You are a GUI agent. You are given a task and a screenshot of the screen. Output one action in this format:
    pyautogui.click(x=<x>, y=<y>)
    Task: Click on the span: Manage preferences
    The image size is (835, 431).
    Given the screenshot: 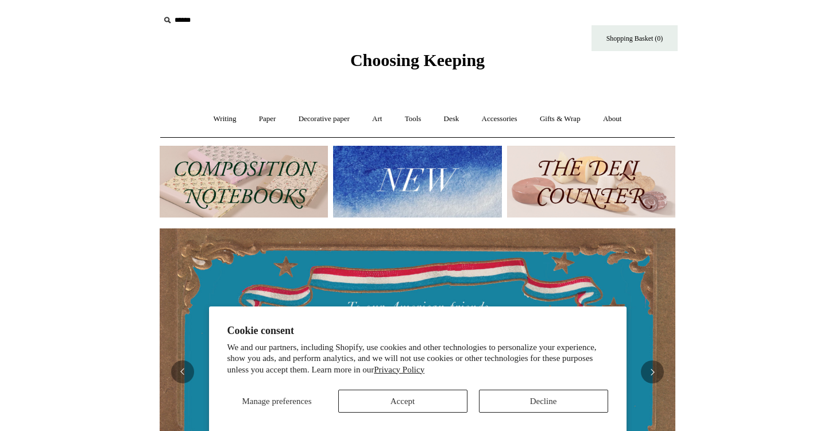 What is the action you would take?
    pyautogui.click(x=276, y=402)
    